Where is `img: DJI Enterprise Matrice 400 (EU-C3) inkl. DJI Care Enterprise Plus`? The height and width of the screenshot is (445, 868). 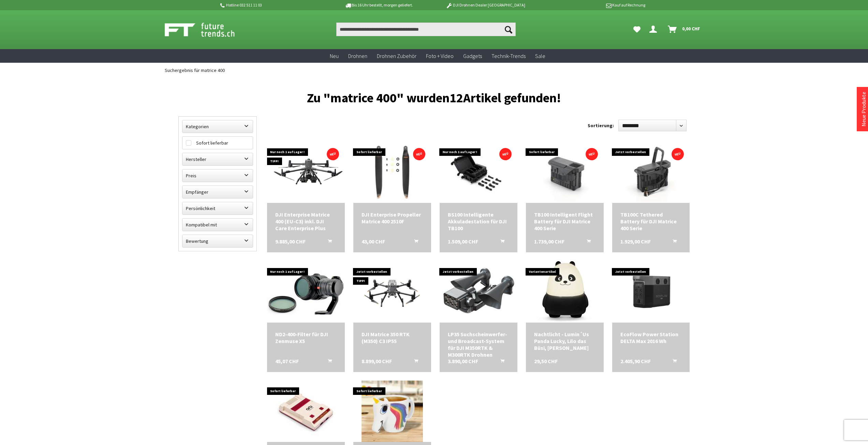
img: DJI Enterprise Matrice 400 (EU-C3) inkl. DJI Care Enterprise Plus is located at coordinates (306, 172).